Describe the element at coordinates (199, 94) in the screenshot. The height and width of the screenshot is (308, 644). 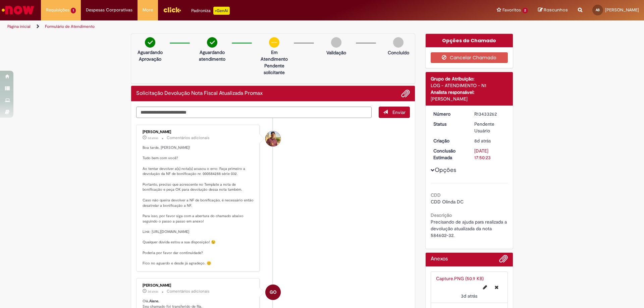
I see `h2: Solicitação Devolução Nota Fiscal Atualizada Promax Histórico de tíquete` at that location.